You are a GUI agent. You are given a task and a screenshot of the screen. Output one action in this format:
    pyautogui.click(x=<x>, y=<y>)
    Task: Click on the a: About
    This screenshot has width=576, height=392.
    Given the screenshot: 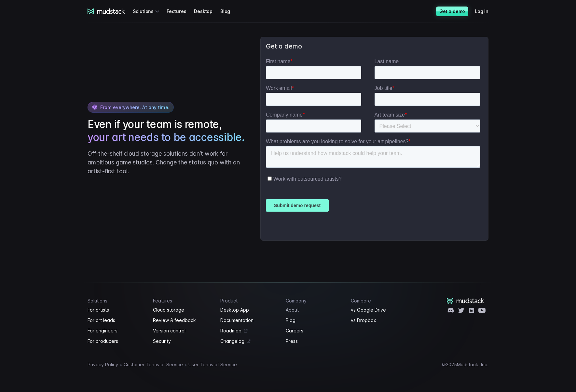 What is the action you would take?
    pyautogui.click(x=314, y=310)
    